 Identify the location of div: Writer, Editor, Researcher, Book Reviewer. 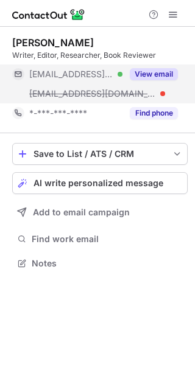
(100, 55).